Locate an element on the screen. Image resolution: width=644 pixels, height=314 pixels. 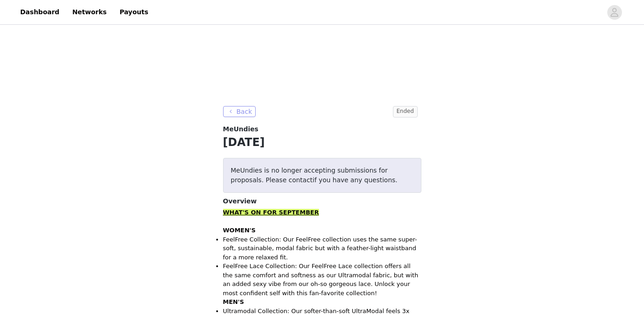
a: Dashboard is located at coordinates (39, 12).